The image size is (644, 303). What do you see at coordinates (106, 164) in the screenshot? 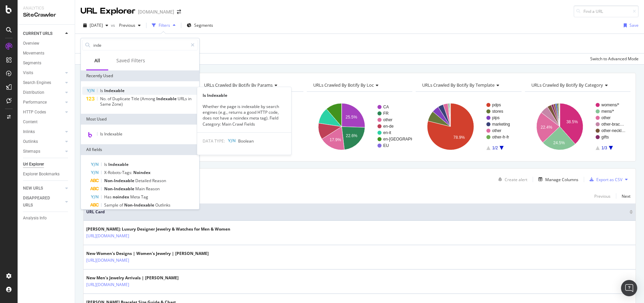
I see `span: Is` at bounding box center [106, 164].